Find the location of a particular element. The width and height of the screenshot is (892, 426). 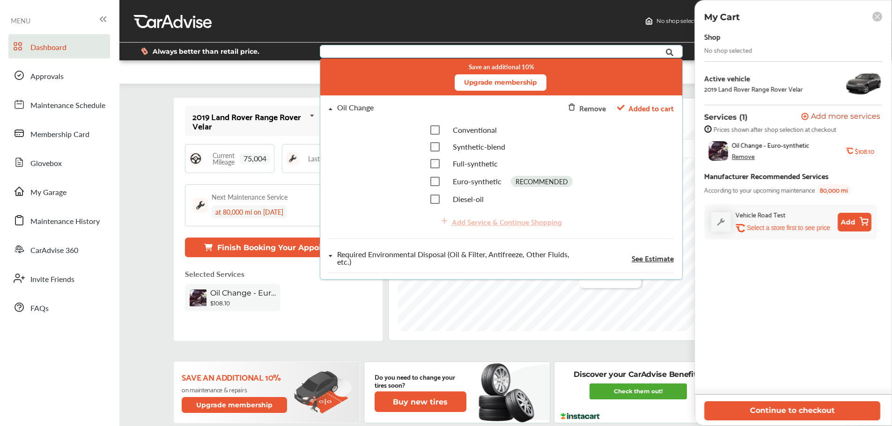

span: Last Service is located at coordinates (325, 159).